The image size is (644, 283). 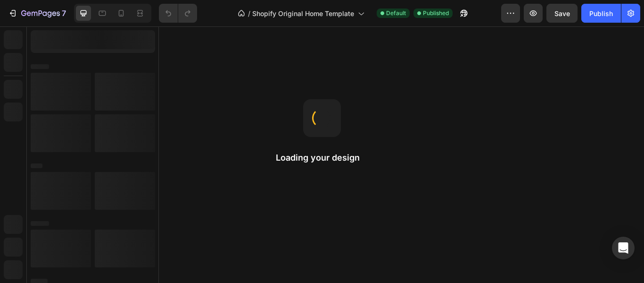 What do you see at coordinates (601, 13) in the screenshot?
I see `button: Publish` at bounding box center [601, 13].